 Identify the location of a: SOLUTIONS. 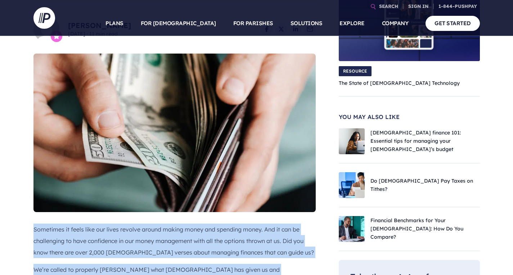
(306, 23).